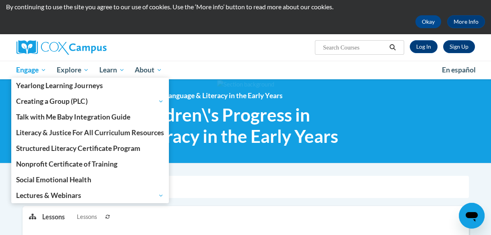 This screenshot has height=235, width=491. Describe the element at coordinates (246, 84) in the screenshot. I see `img: Section background` at that location.